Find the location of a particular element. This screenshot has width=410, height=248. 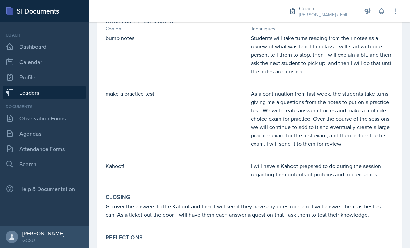

a: Agendas is located at coordinates (44, 133).